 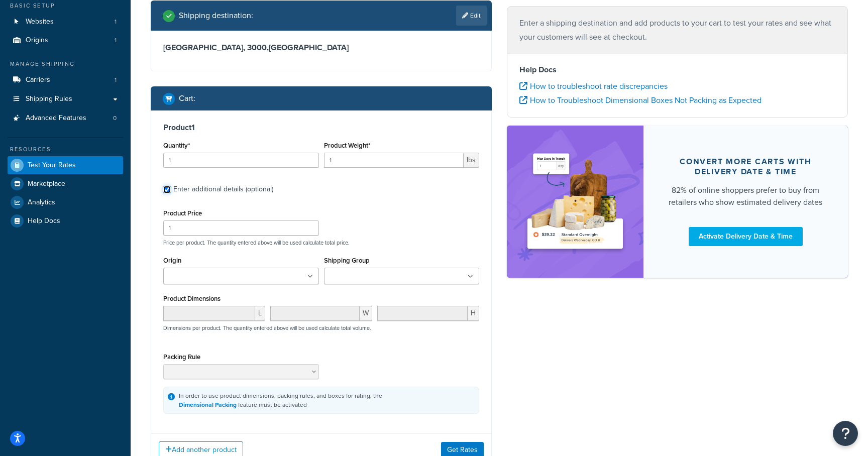 What do you see at coordinates (677, 70) in the screenshot?
I see `h4: Help Docs` at bounding box center [677, 70].